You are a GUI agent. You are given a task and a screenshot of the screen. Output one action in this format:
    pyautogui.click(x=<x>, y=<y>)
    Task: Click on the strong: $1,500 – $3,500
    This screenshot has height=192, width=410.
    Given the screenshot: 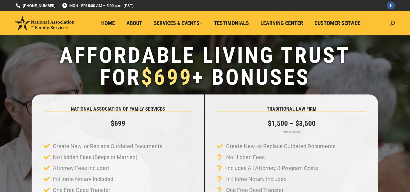 What is the action you would take?
    pyautogui.click(x=292, y=123)
    